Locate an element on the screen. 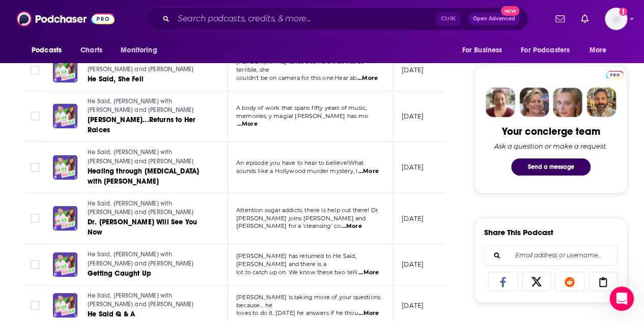 The image size is (644, 321). button: Open AdvancedNew is located at coordinates (494, 19).